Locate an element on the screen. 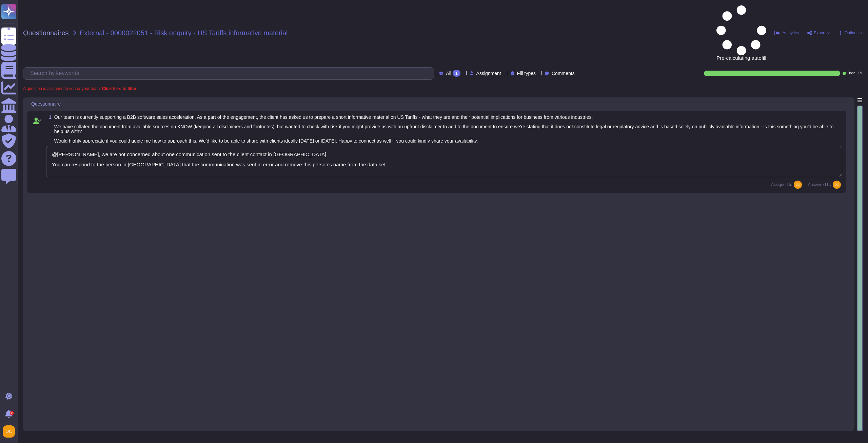 This screenshot has width=868, height=443. span: All is located at coordinates (448, 73).